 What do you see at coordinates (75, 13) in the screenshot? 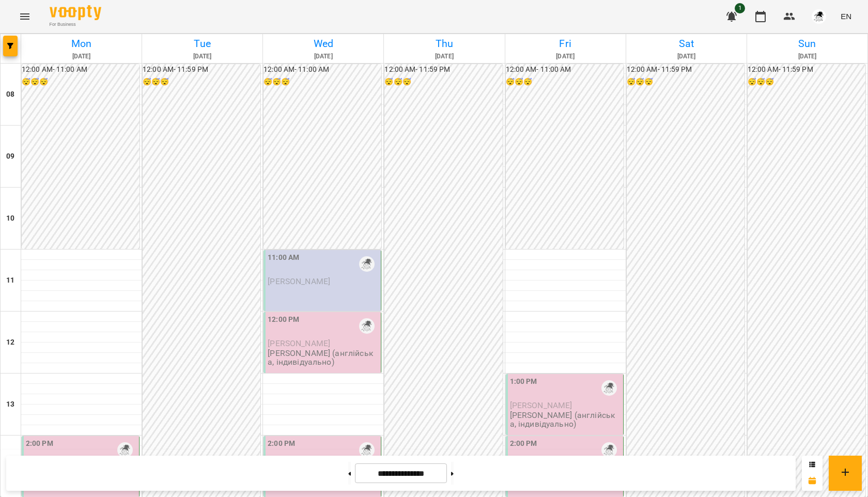
I see `img: Voopty Logo` at bounding box center [75, 13].